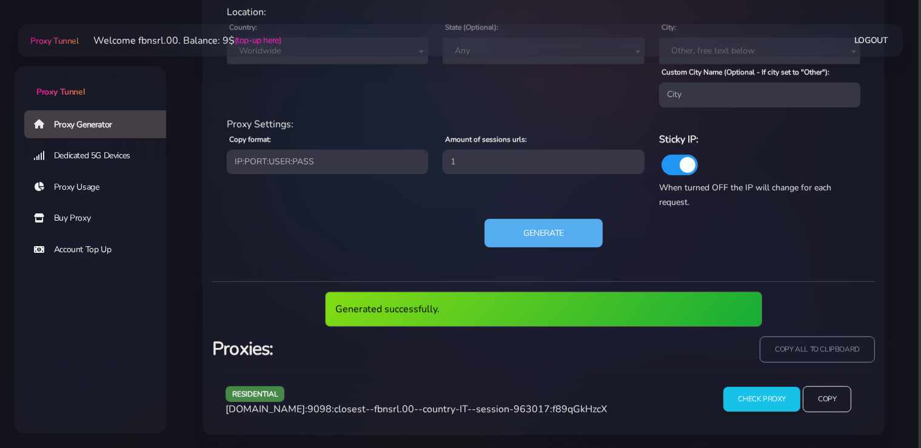  What do you see at coordinates (255, 394) in the screenshot?
I see `span: residential` at bounding box center [255, 394].